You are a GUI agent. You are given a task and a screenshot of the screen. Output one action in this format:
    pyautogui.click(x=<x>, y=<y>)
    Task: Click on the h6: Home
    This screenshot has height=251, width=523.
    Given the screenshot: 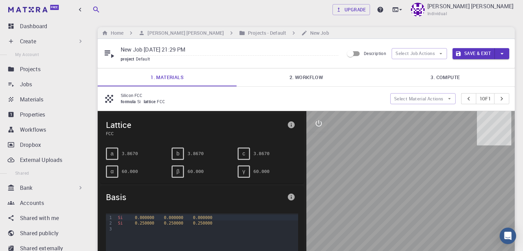 What is the action you would take?
    pyautogui.click(x=116, y=33)
    